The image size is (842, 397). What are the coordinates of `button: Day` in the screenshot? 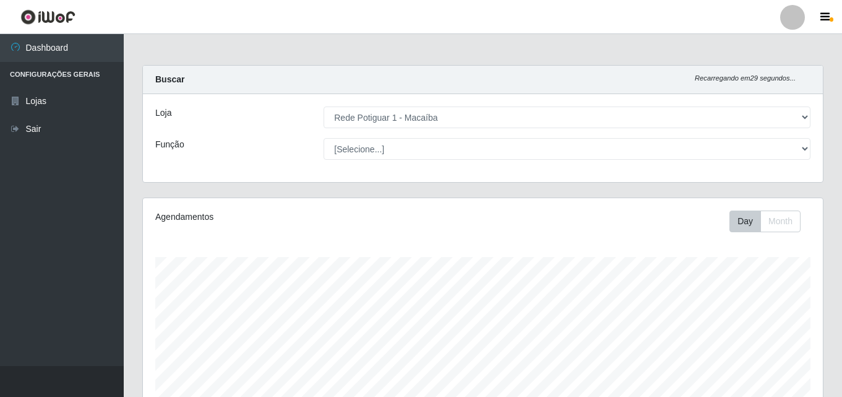 It's located at (745, 221).